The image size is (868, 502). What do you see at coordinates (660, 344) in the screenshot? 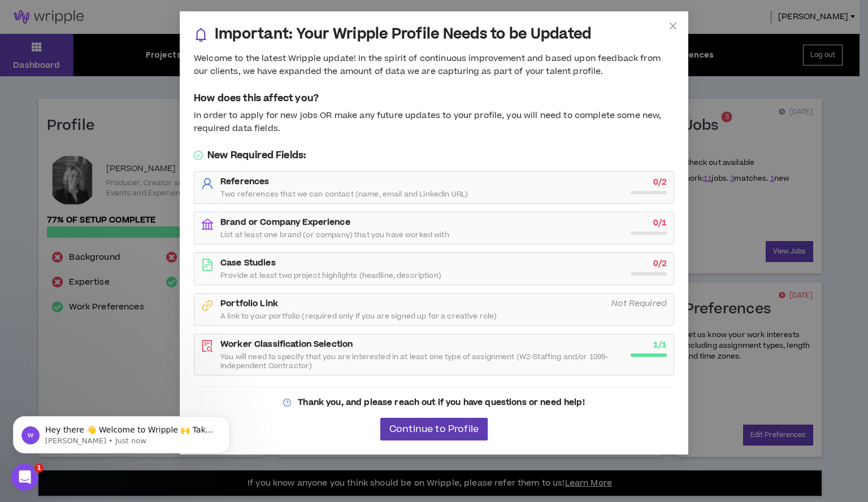
I see `strong: 1 / 1` at bounding box center [660, 344].